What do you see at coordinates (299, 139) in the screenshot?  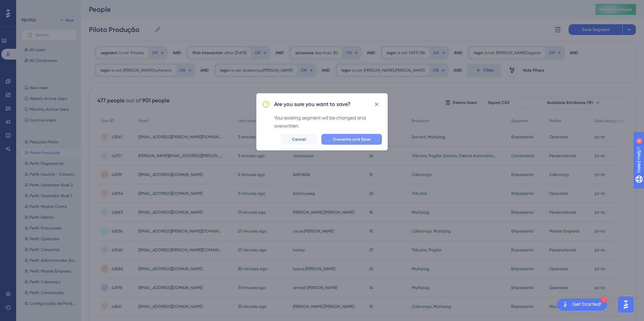 I see `span: Cancel` at bounding box center [299, 139].